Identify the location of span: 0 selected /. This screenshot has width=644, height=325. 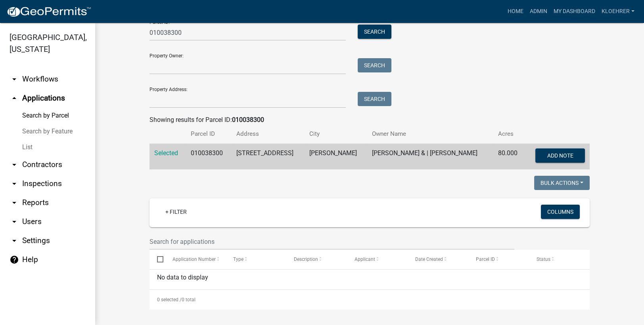
(169, 300).